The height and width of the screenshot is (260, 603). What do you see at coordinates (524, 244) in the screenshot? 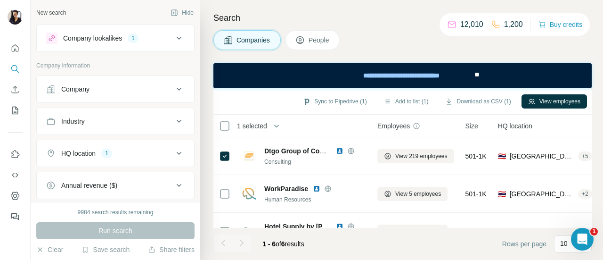
I see `span: Rows per page` at bounding box center [524, 244].